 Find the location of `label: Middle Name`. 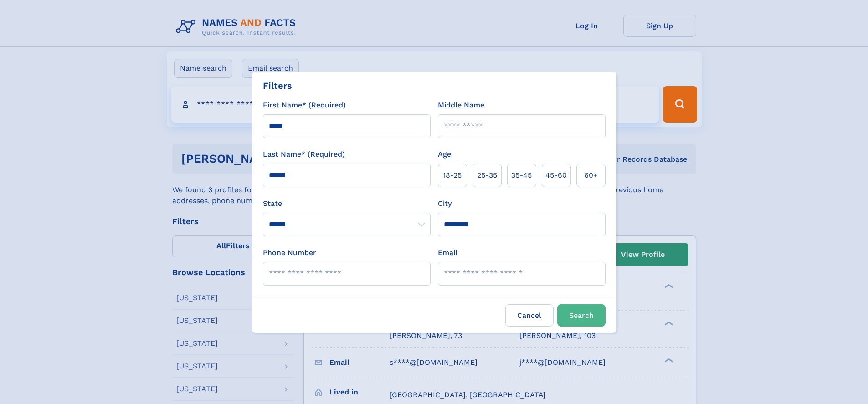

label: Middle Name is located at coordinates (461, 105).